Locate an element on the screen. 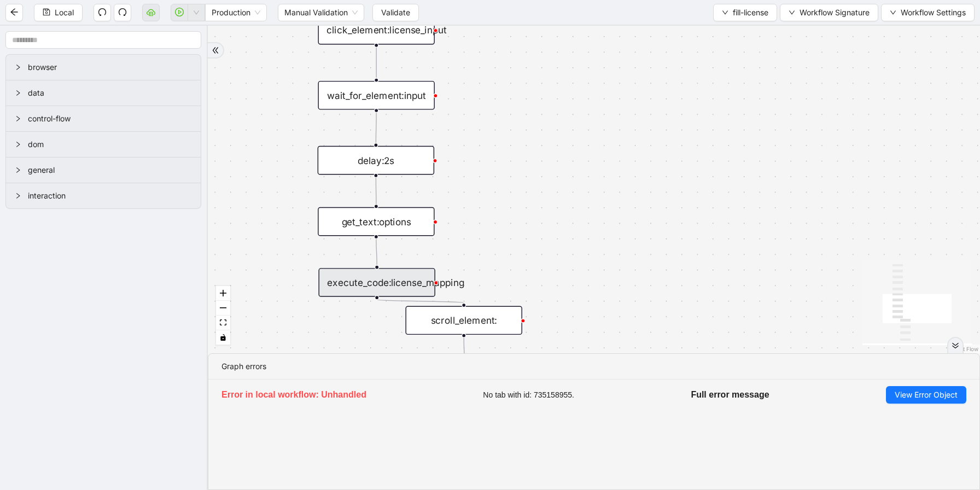  div: click_element:license_input is located at coordinates (376, 30).